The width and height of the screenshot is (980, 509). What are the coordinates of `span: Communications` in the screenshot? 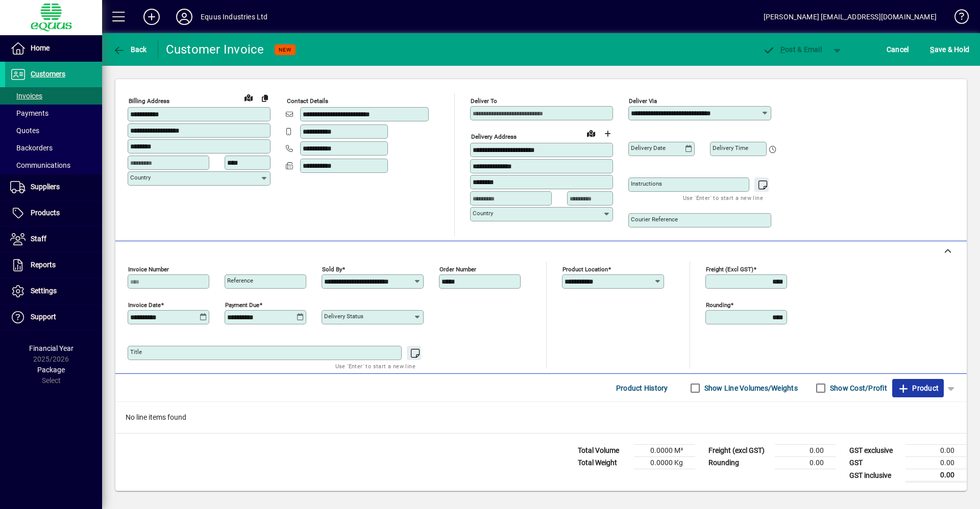 It's located at (40, 166).